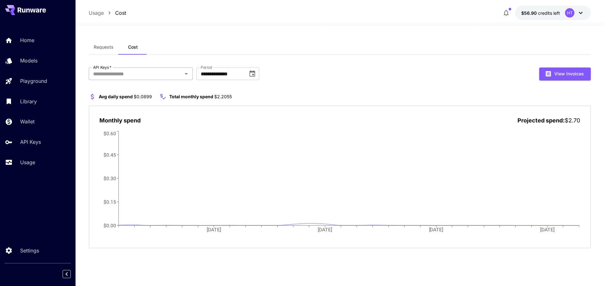  What do you see at coordinates (67, 275) in the screenshot?
I see `button: Collapse sidebar` at bounding box center [67, 275].